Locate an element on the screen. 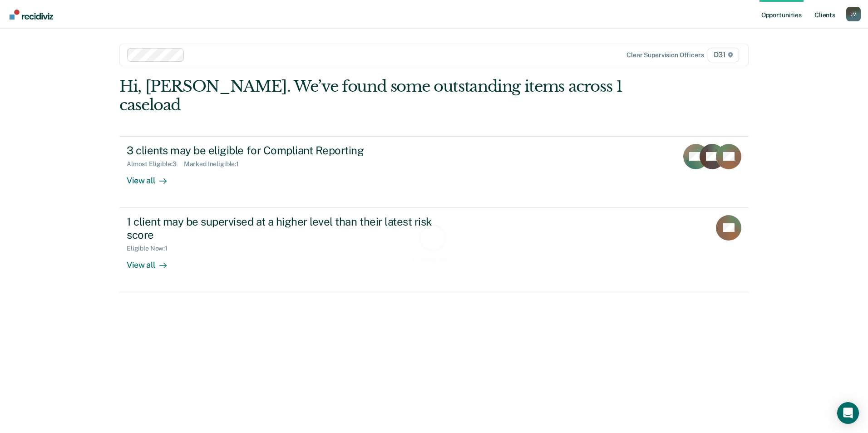 This screenshot has height=433, width=868. div: Open Intercom Messenger is located at coordinates (848, 413).